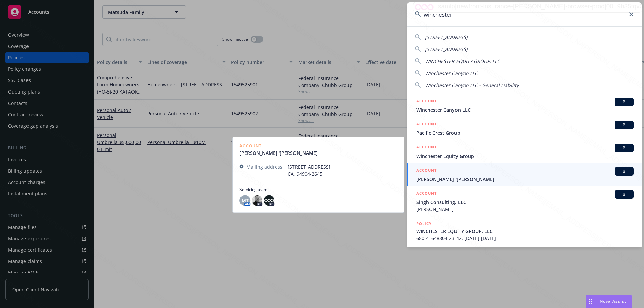  What do you see at coordinates (472, 86) in the screenshot?
I see `span: Winchester Canyon LLC - General Liability` at bounding box center [472, 86].